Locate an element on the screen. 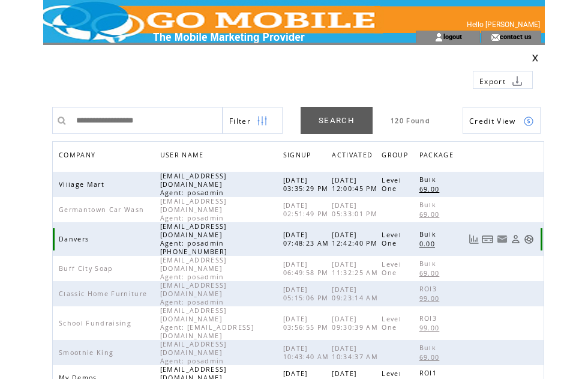  span: Germantown Car Wash is located at coordinates (102, 210).